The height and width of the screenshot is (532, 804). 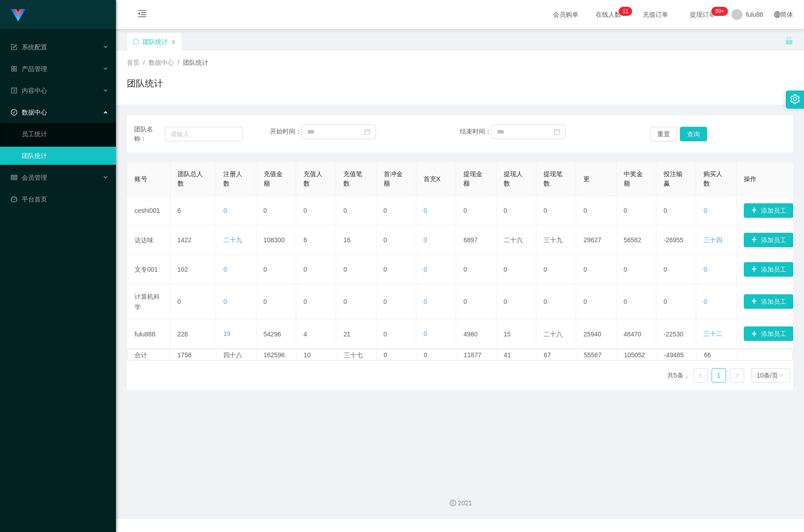 What do you see at coordinates (141, 179) in the screenshot?
I see `font: 账号` at bounding box center [141, 179].